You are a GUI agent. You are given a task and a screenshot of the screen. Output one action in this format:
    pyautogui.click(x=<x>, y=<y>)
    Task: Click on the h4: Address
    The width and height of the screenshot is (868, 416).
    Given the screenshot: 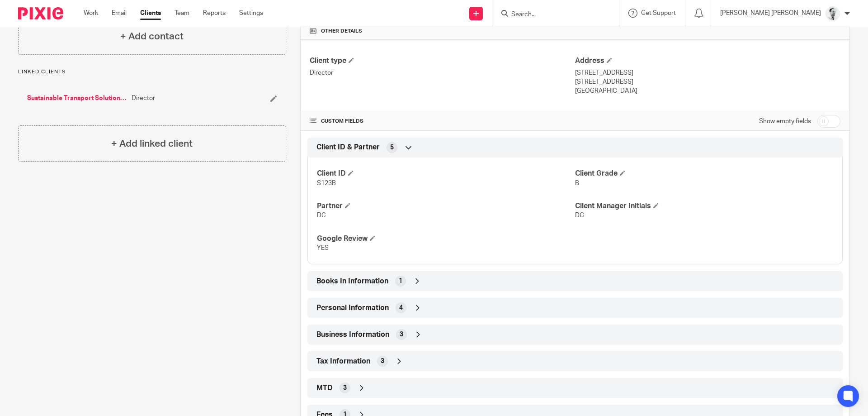 What is the action you would take?
    pyautogui.click(x=708, y=60)
    